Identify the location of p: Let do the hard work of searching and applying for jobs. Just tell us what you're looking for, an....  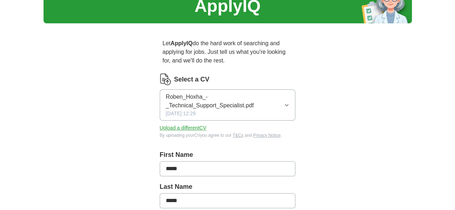
(228, 52).